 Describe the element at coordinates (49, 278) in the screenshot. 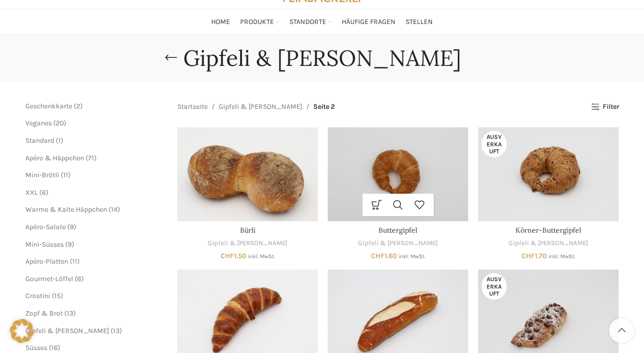

I see `a: Gourmet-Löffel` at that location.